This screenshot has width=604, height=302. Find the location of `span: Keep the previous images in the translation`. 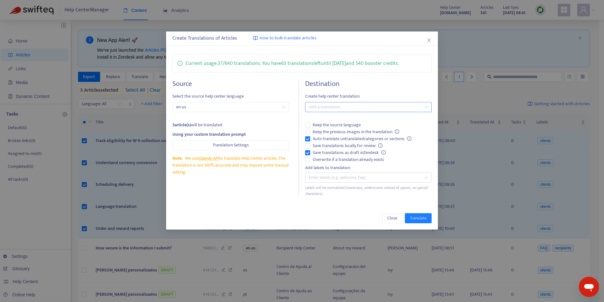

span: Keep the previous images in the translation is located at coordinates (356, 132).